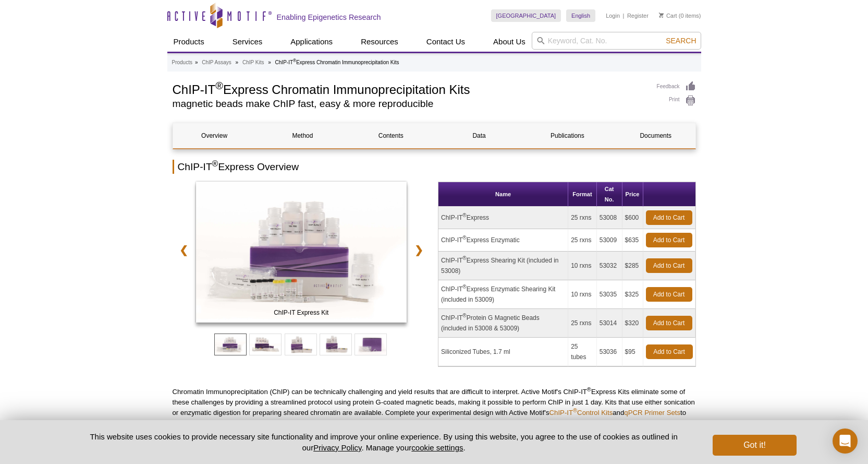 This screenshot has width=868, height=464. I want to click on a: Documents, so click(655, 135).